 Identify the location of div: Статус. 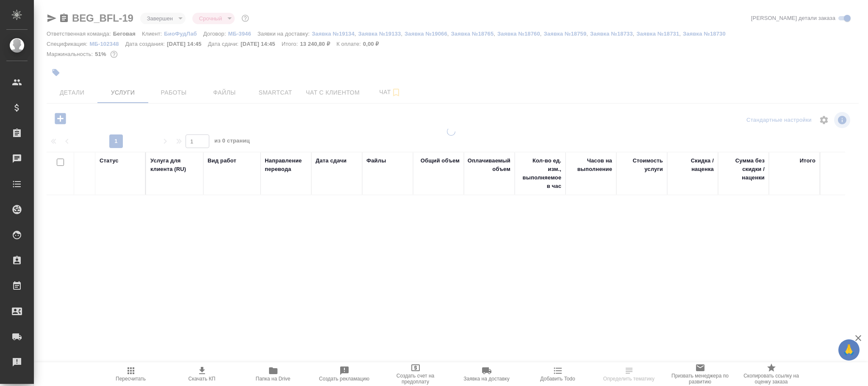
(109, 161).